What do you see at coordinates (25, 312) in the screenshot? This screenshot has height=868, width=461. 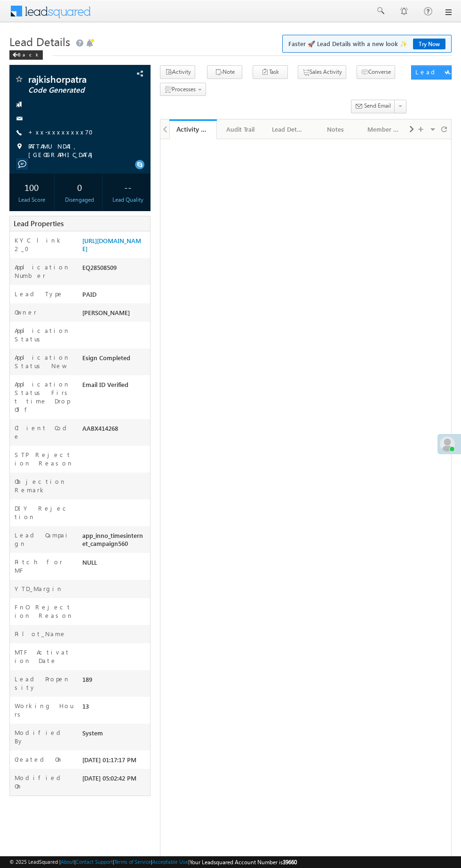 I see `label: Owner` at bounding box center [25, 312].